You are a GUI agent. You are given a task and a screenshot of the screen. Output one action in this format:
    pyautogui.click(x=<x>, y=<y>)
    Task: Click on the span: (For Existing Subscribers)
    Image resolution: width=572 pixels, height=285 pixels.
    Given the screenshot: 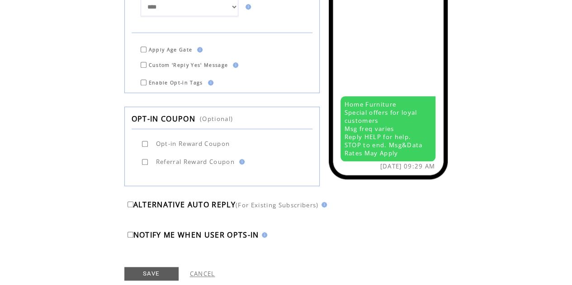 What is the action you would take?
    pyautogui.click(x=277, y=205)
    